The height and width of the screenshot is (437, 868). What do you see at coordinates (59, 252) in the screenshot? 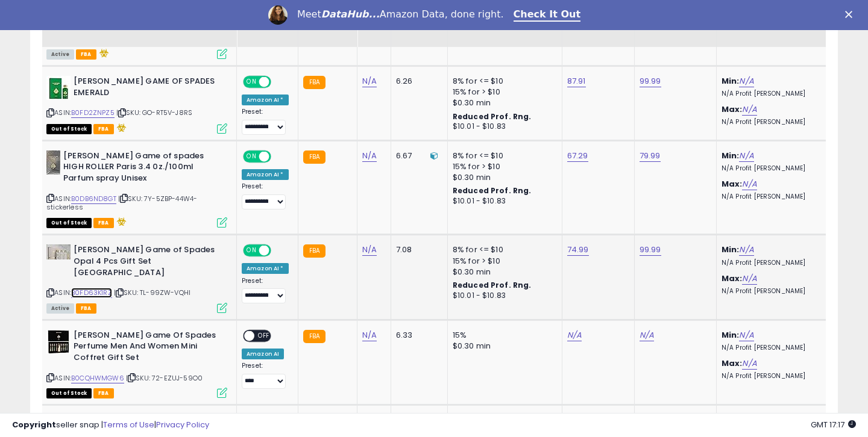
I see `img: 51prv9ENjOL._SL40_.jpg` at bounding box center [59, 252].